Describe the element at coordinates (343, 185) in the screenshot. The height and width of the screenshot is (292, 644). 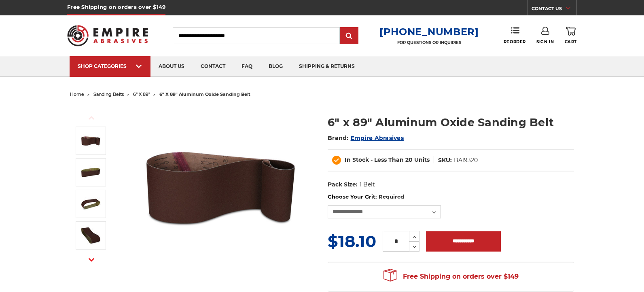
I see `dt: Pack Size:` at that location.